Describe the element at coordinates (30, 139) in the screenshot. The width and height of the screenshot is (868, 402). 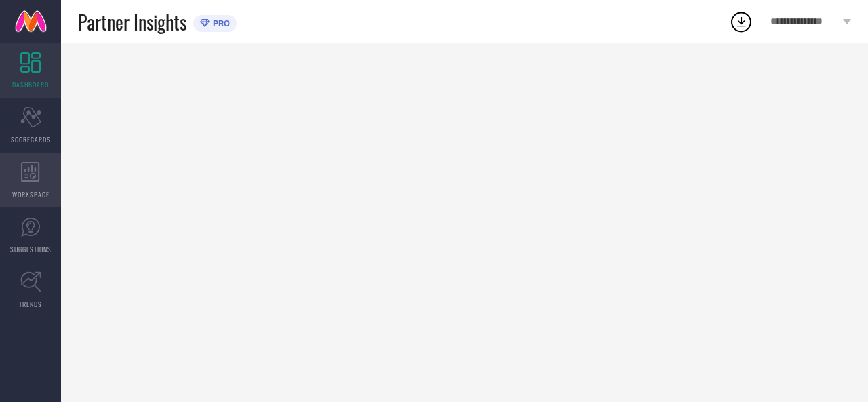
I see `span: SCORECARDS` at that location.